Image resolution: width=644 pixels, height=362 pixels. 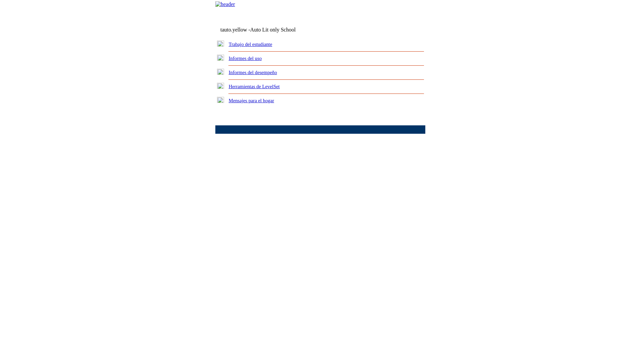 I want to click on a: Informes del desempeño, so click(x=253, y=72).